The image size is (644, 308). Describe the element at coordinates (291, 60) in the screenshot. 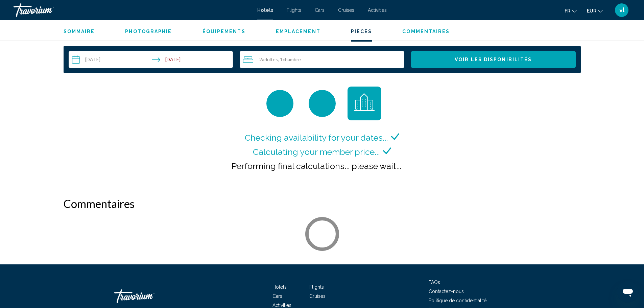

I see `span: Chambre` at that location.